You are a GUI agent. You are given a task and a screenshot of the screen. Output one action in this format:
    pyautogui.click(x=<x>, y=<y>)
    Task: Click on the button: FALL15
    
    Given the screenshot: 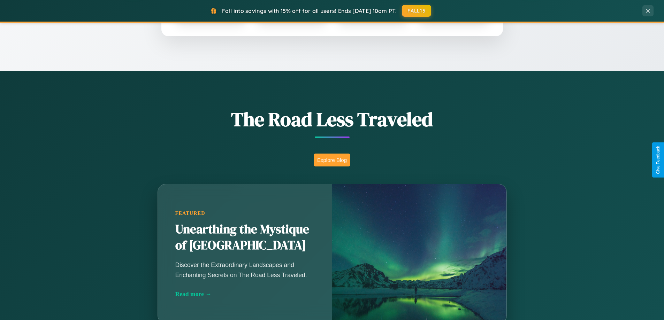 What is the action you would take?
    pyautogui.click(x=417, y=11)
    